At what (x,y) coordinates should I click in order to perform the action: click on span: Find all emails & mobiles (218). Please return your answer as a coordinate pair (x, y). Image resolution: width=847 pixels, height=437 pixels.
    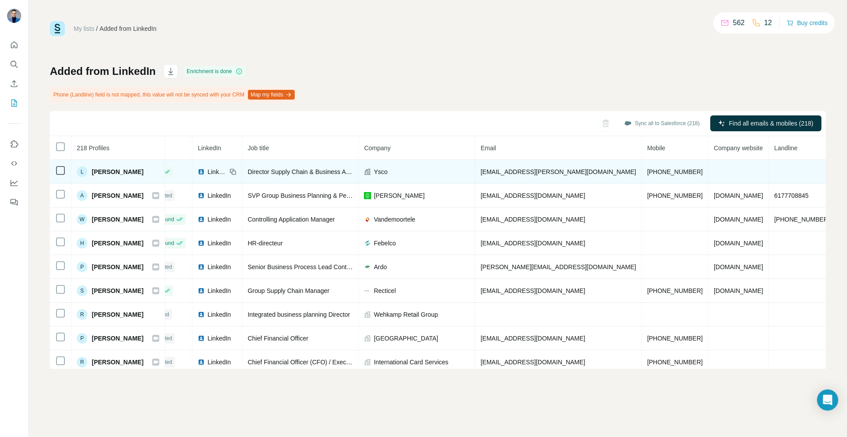
    Looking at the image, I should click on (770, 123).